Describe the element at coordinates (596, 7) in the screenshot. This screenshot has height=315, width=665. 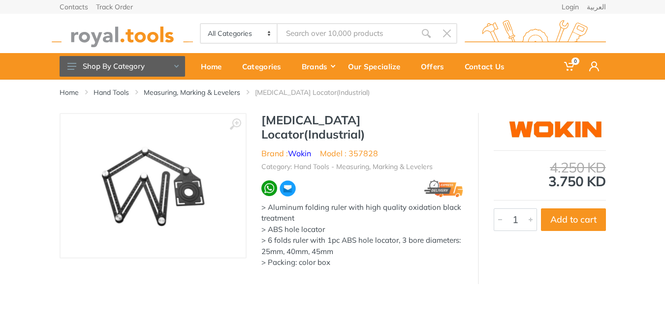
I see `a: العربية` at that location.